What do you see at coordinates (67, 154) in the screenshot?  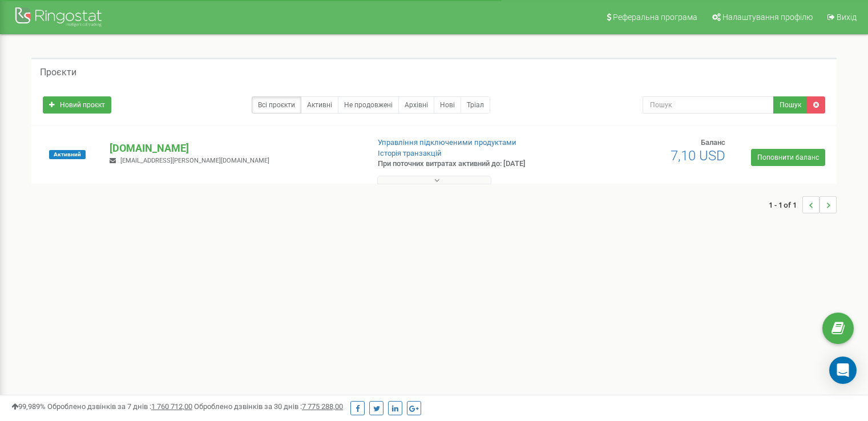 I see `span: Активний` at bounding box center [67, 154].